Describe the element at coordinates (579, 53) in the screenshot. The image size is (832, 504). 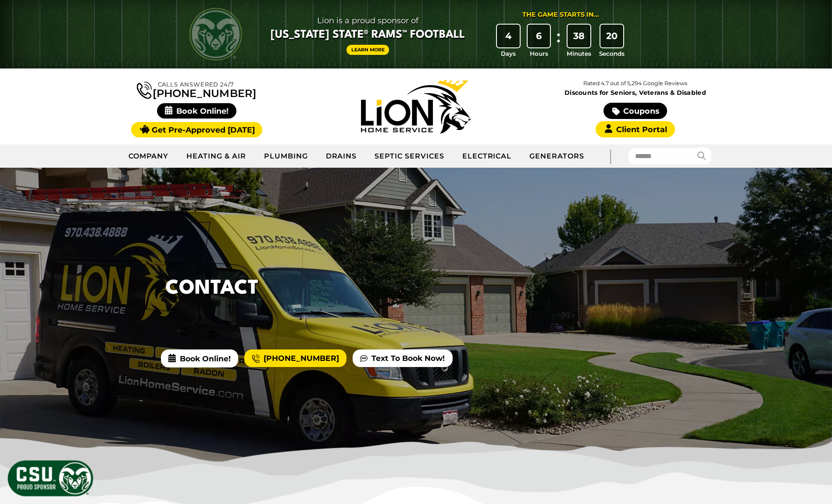
I see `span: Minutes` at that location.